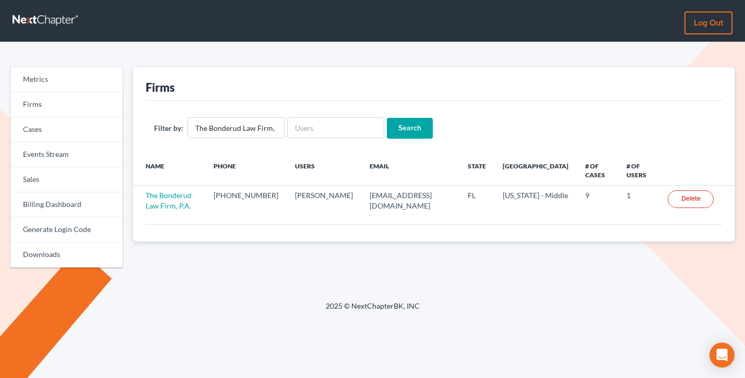  Describe the element at coordinates (336, 128) in the screenshot. I see `input: Users` at that location.